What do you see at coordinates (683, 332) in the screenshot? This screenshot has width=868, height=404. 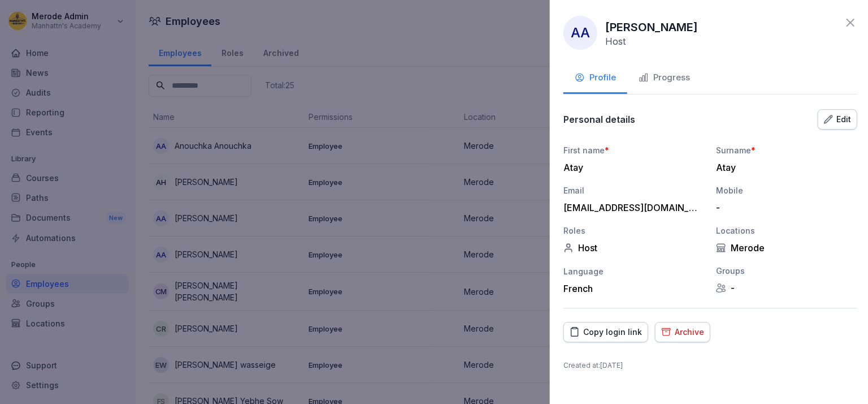 I see `div: Archive` at bounding box center [683, 332].